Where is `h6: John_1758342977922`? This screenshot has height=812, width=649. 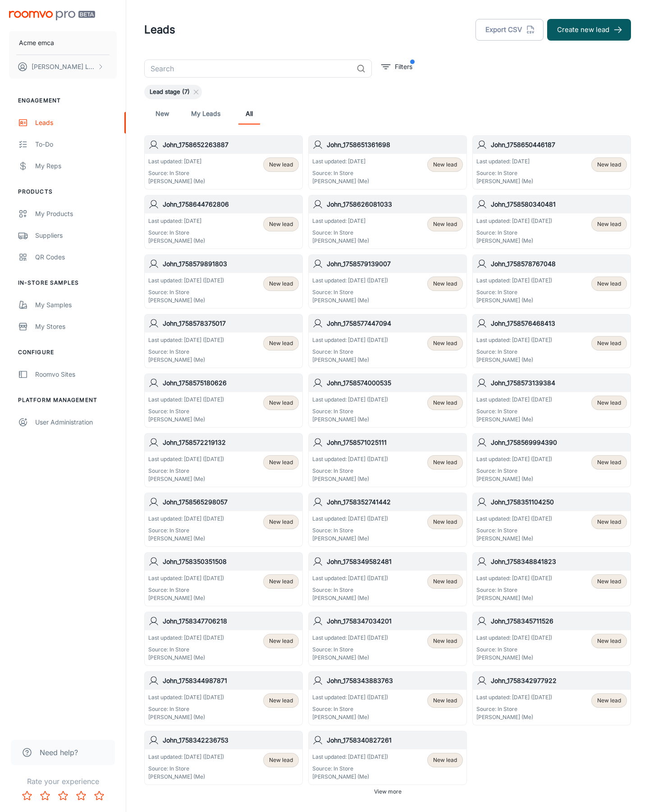 h6: John_1758342977922 is located at coordinates (559, 681).